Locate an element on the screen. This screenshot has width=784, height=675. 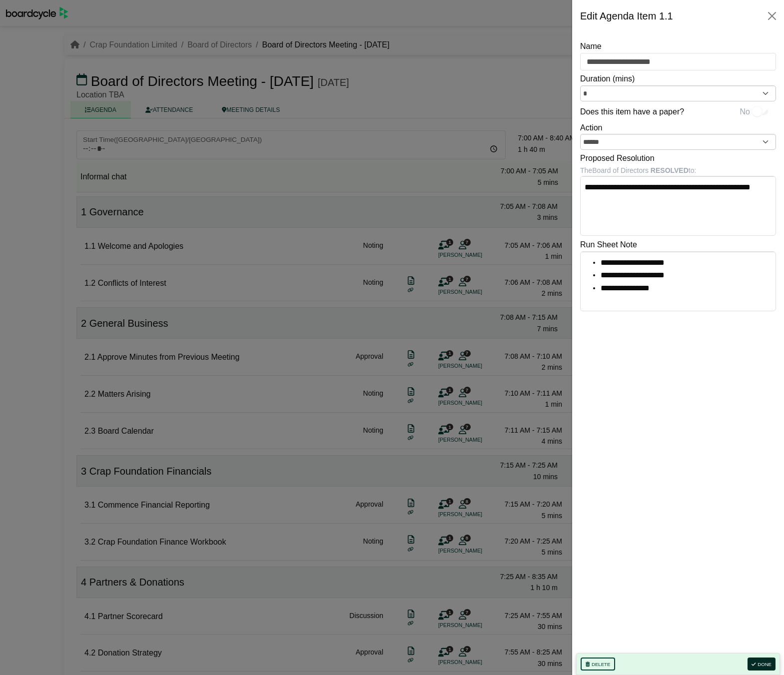
div: Edit Agenda Item 1.1 is located at coordinates (626, 16).